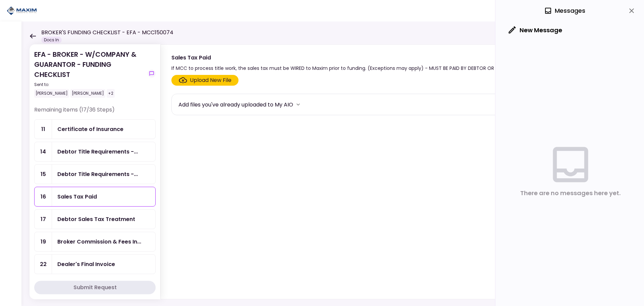  Describe the element at coordinates (95, 129) in the screenshot. I see `a: 11Certificate of Insurance` at that location.